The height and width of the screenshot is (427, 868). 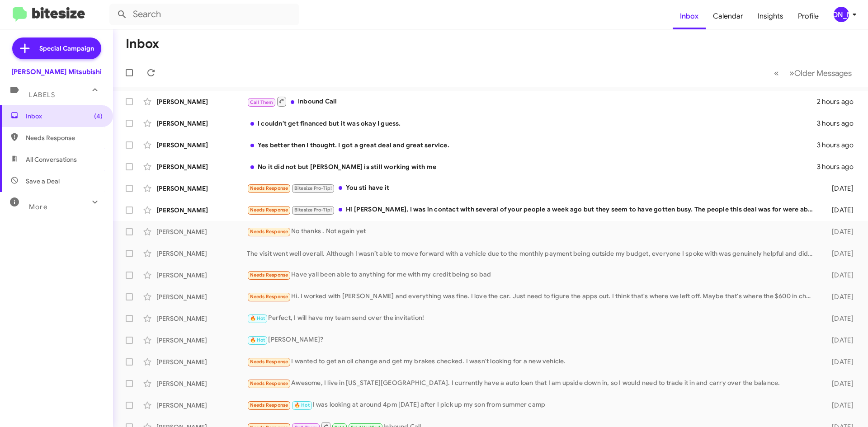 I want to click on span: All Conversations, so click(x=51, y=160).